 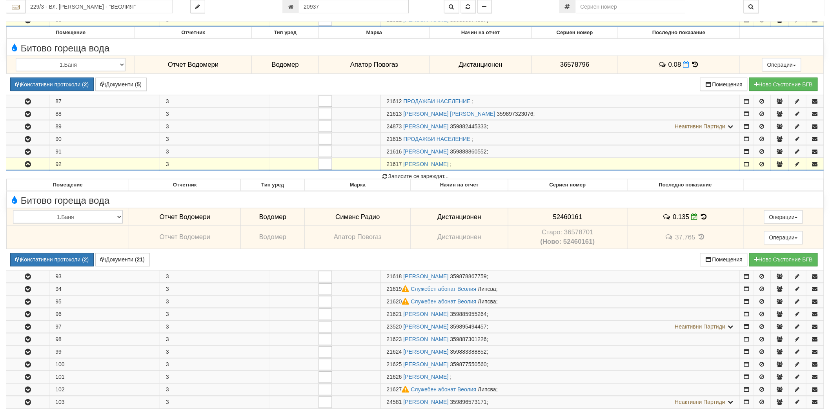 What do you see at coordinates (468, 126) in the screenshot?
I see `span: 359882445333` at bounding box center [468, 126].